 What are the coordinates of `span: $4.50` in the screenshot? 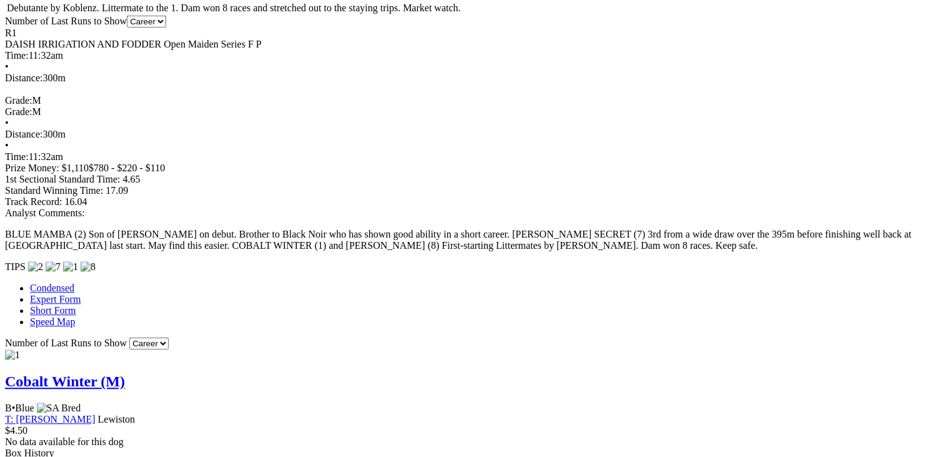 It's located at (16, 430).